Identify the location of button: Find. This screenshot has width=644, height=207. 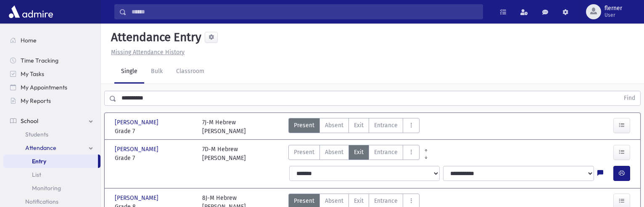
(629, 98).